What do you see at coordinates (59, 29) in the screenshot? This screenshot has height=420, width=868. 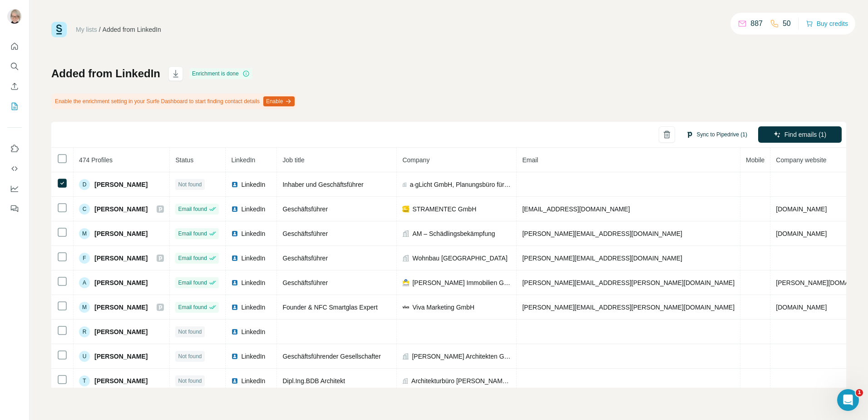 I see `img: Surfe Logo` at bounding box center [59, 29].